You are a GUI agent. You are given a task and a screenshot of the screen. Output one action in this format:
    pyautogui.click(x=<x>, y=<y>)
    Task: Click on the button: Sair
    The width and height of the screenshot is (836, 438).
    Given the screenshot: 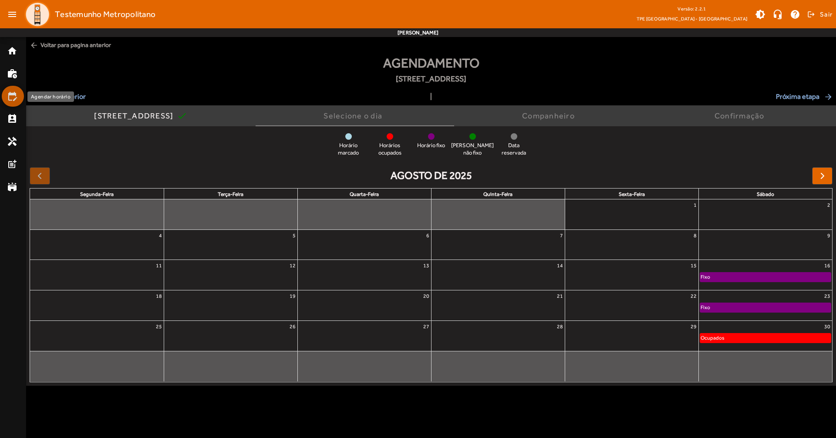 What is the action you would take?
    pyautogui.click(x=819, y=14)
    